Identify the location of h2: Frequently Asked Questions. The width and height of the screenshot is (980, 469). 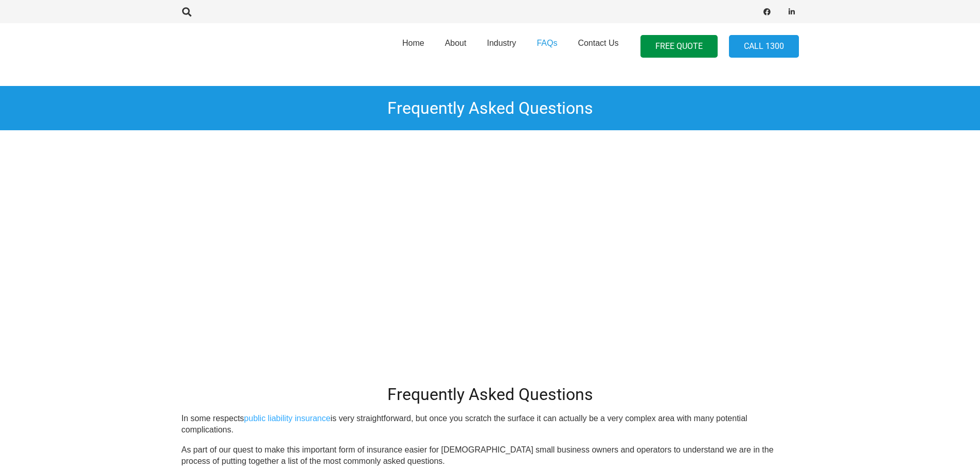
(491, 395).